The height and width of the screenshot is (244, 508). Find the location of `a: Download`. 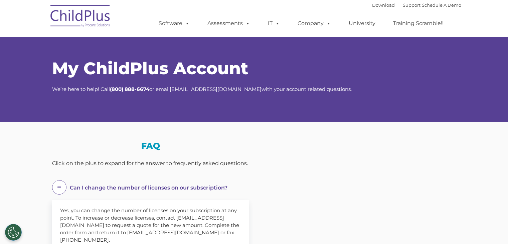

a: Download is located at coordinates (384, 5).